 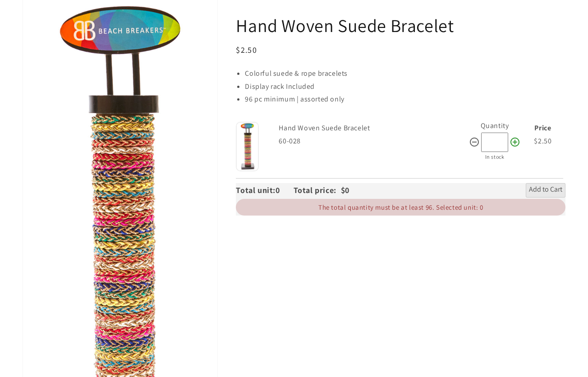 I want to click on div: Price, so click(x=543, y=128).